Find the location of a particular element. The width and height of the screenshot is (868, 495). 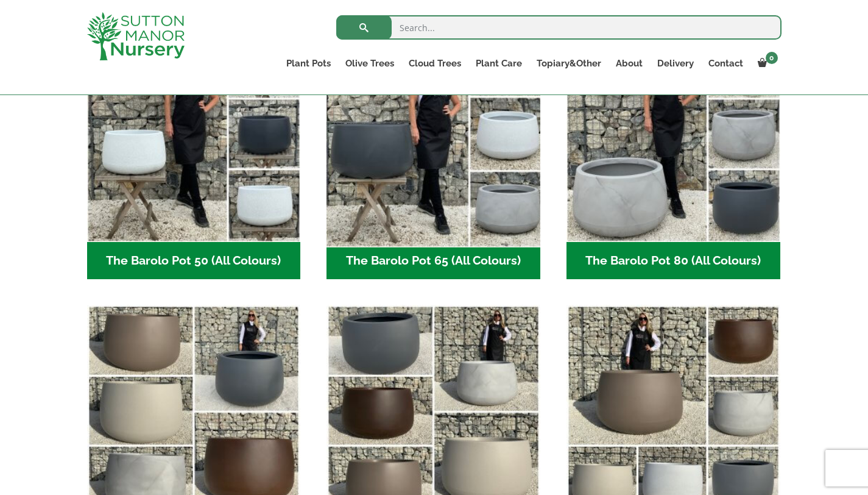

a: Contact is located at coordinates (725, 63).